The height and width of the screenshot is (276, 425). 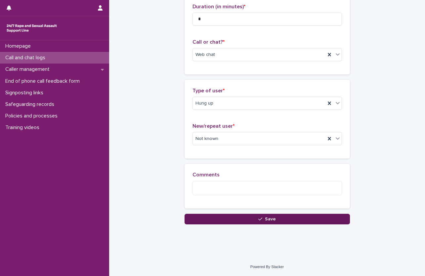 What do you see at coordinates (31, 104) in the screenshot?
I see `p: Safeguarding records` at bounding box center [31, 104].